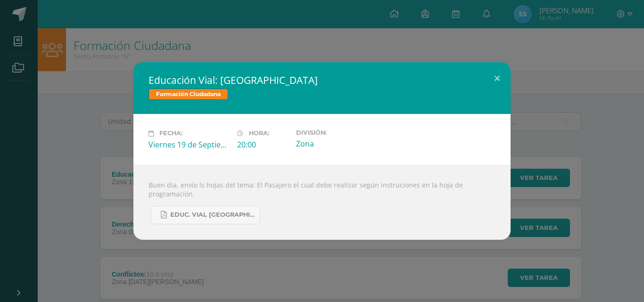 The height and width of the screenshot is (302, 644). What do you see at coordinates (263, 145) in the screenshot?
I see `div: 20:00` at bounding box center [263, 145].